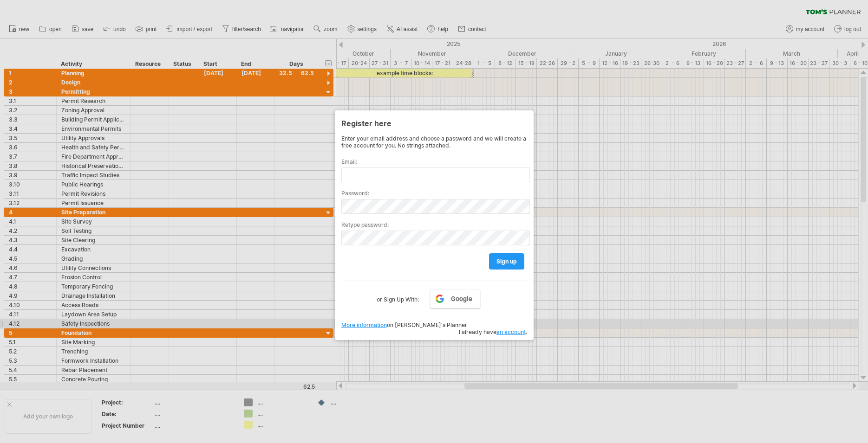 This screenshot has width=868, height=443. What do you see at coordinates (397, 297) in the screenshot?
I see `label: or Sign Up With:` at bounding box center [397, 297].